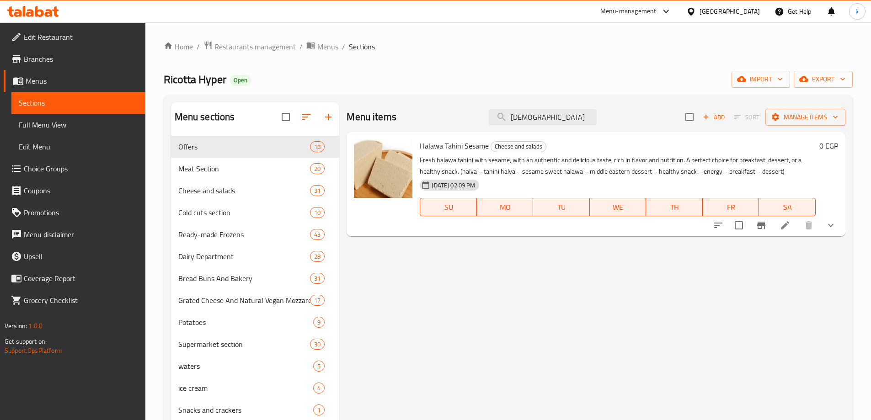  What do you see at coordinates (16, 326) in the screenshot?
I see `span: Version:` at bounding box center [16, 326].